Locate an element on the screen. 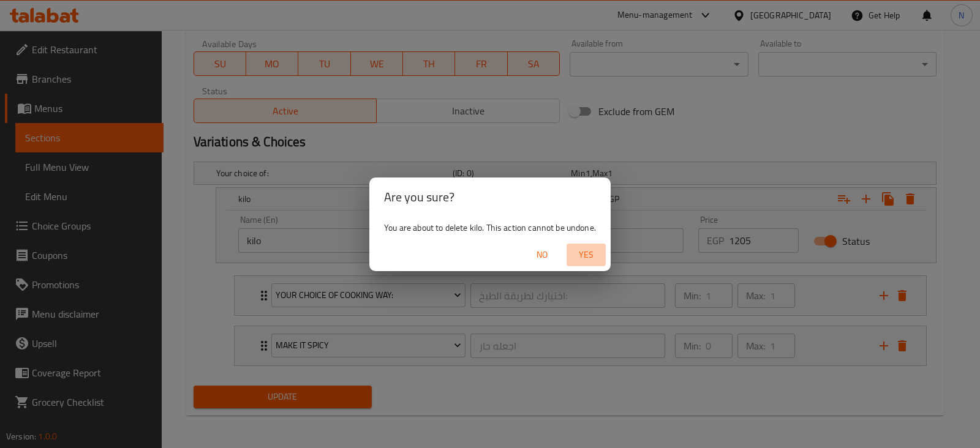  h2: Are you sure? is located at coordinates (490, 197).